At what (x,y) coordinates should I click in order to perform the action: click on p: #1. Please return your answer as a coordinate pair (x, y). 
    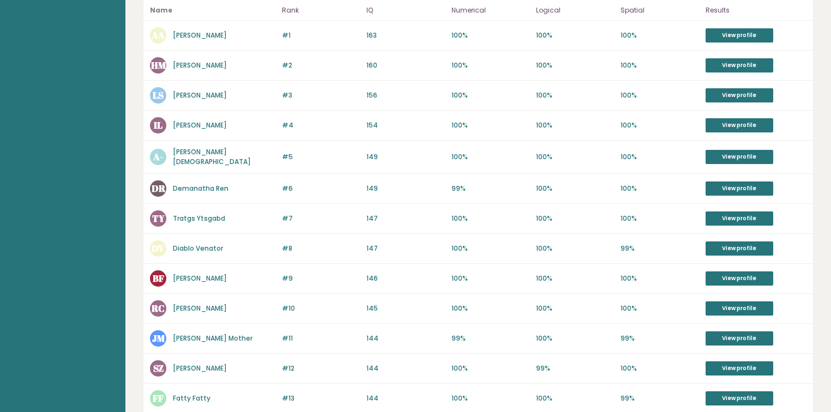
    Looking at the image, I should click on (320, 35).